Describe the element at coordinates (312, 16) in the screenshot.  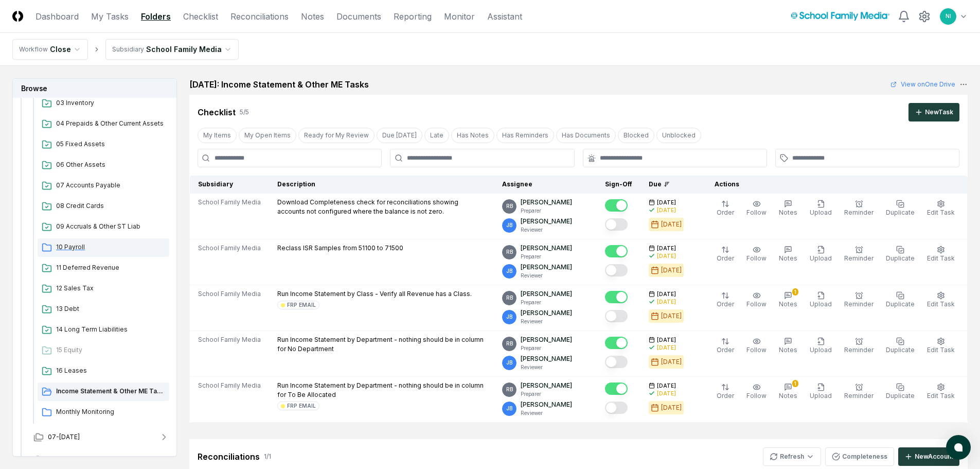
I see `a: Notes` at that location.